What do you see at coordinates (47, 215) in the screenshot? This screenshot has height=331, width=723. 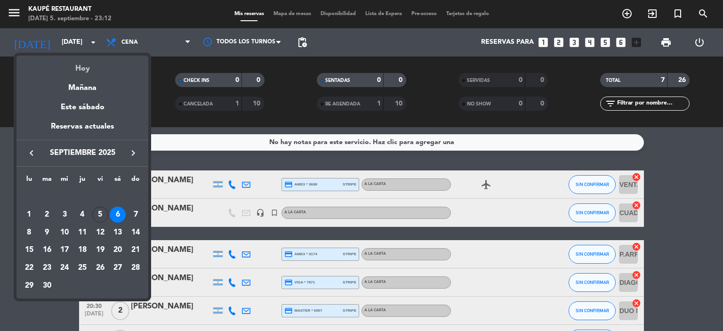 I see `td: 2 de septiembre de 2025` at bounding box center [47, 215].